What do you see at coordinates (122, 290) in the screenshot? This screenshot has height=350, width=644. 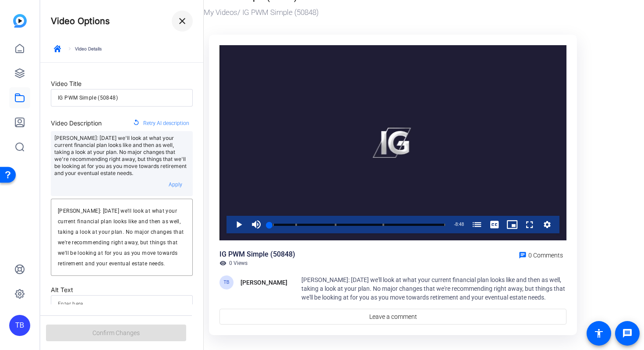 I see `div: Alt Text` at bounding box center [122, 290].